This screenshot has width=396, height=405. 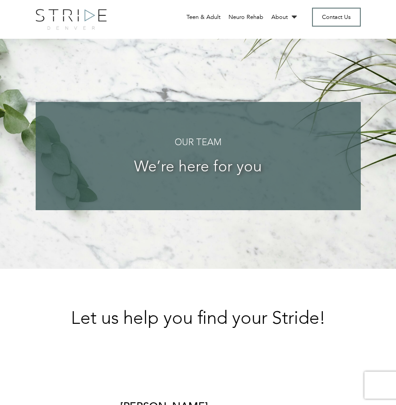 What do you see at coordinates (336, 17) in the screenshot?
I see `a: Contact Us` at bounding box center [336, 17].